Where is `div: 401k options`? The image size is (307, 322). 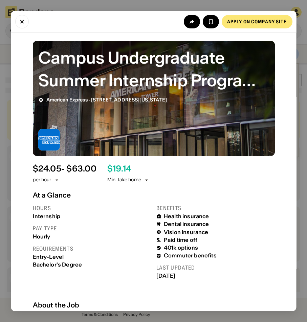
div: 401k options is located at coordinates (181, 248).